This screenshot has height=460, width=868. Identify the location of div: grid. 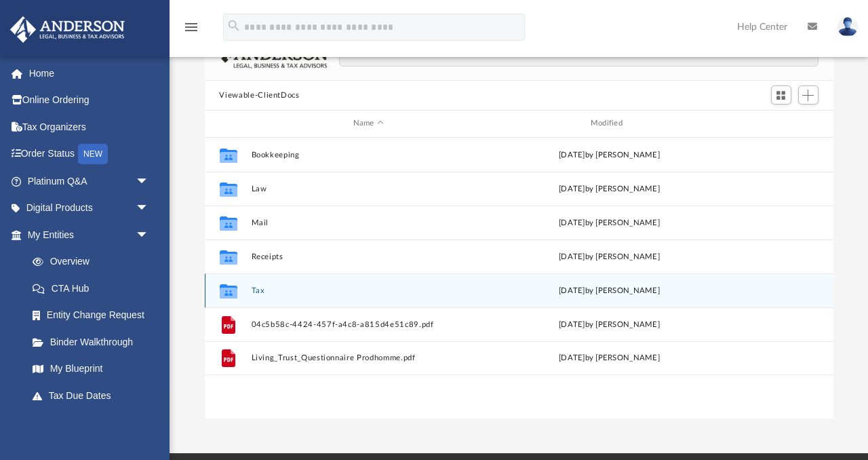
(519, 278).